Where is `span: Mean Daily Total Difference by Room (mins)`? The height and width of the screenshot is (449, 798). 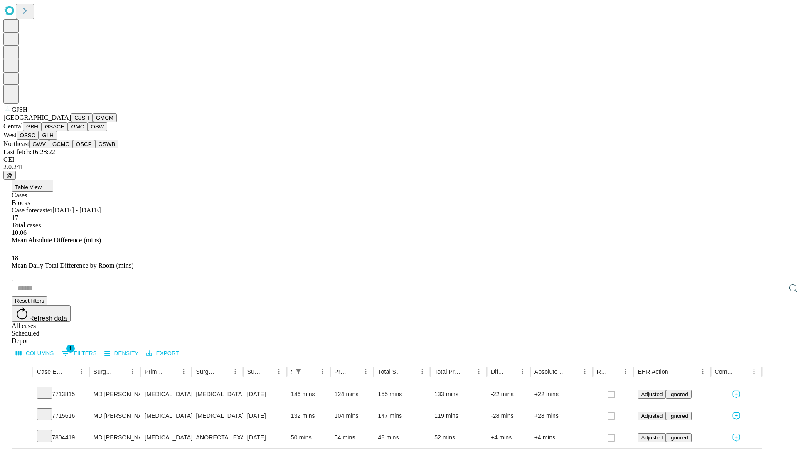
span: Mean Daily Total Difference by Room (mins) is located at coordinates (72, 265).